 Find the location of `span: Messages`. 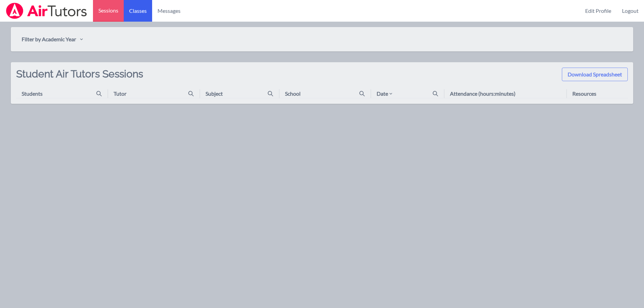

span: Messages is located at coordinates (169, 11).